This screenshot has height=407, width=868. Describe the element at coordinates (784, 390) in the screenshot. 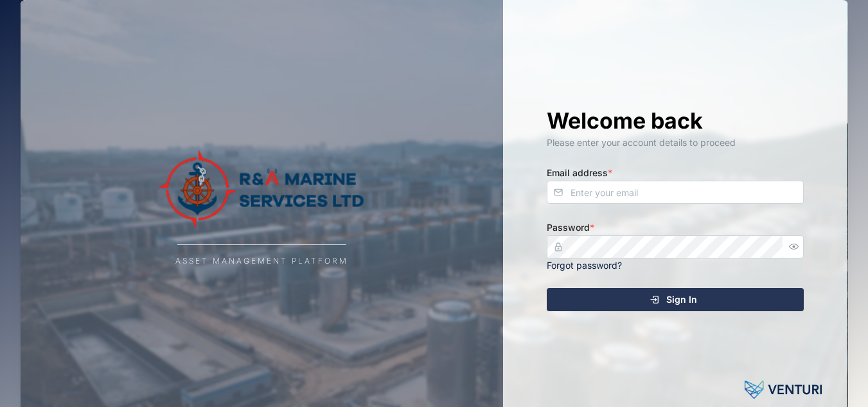

I see `img: Powered by: Venturi` at that location.